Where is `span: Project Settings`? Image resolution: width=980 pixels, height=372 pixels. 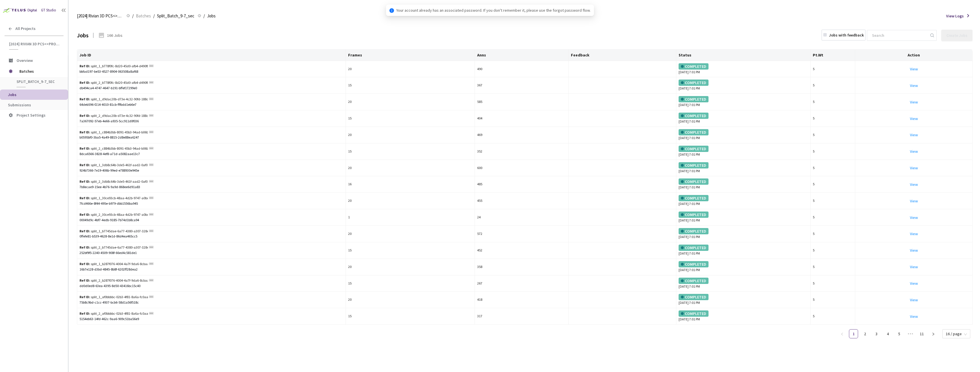 span: Project Settings is located at coordinates (31, 115).